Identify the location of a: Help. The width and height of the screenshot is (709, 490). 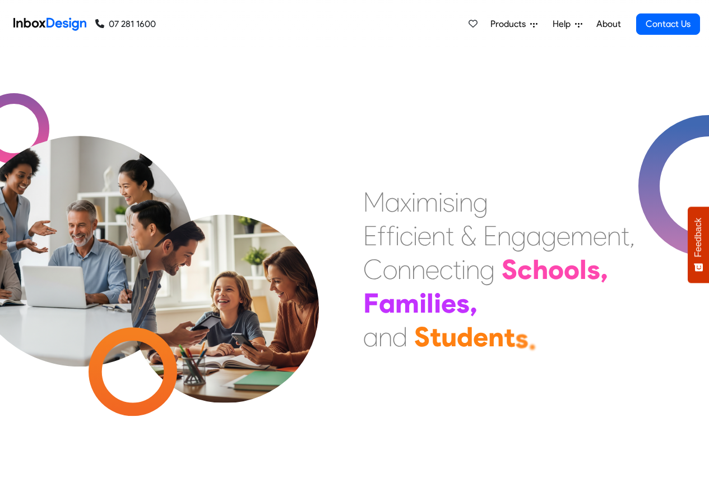
(568, 24).